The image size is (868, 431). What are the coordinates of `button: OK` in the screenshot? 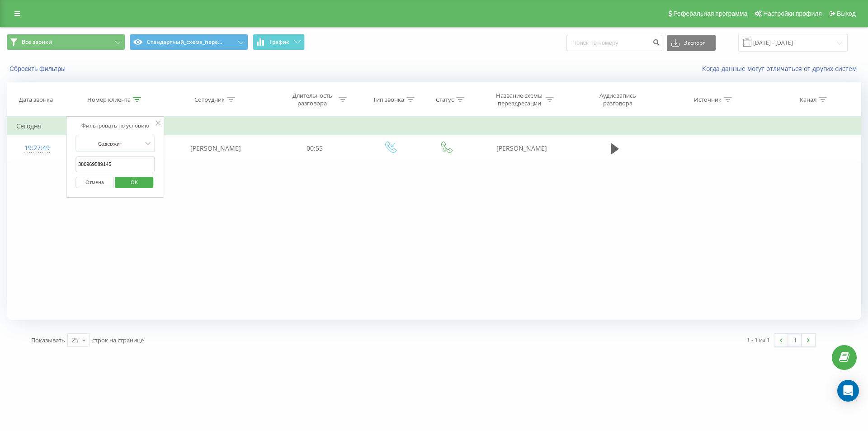 It's located at (134, 183).